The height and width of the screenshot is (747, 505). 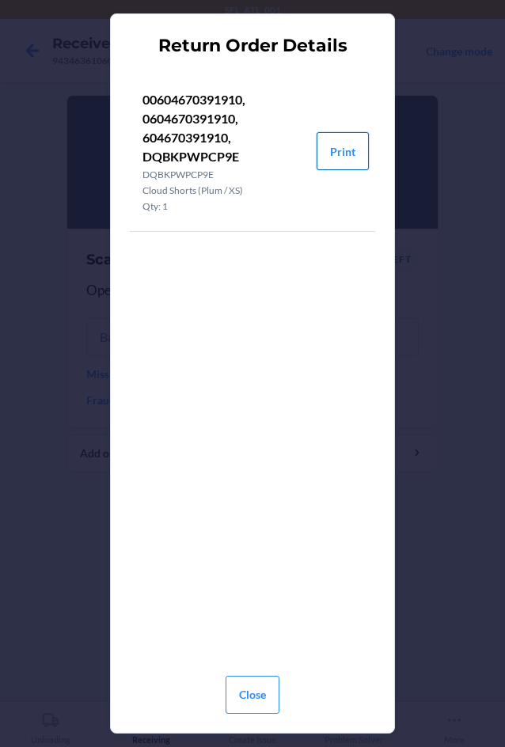 I want to click on p: Qty: 1, so click(x=223, y=206).